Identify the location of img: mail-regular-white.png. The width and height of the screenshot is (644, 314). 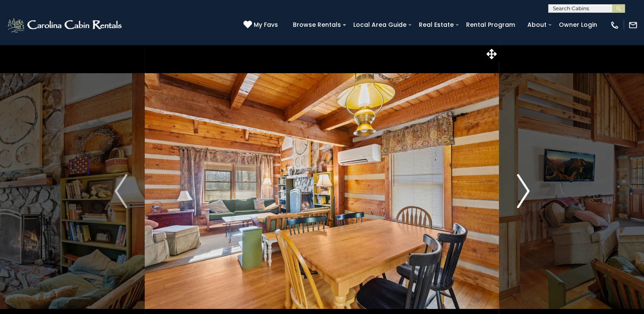
(633, 25).